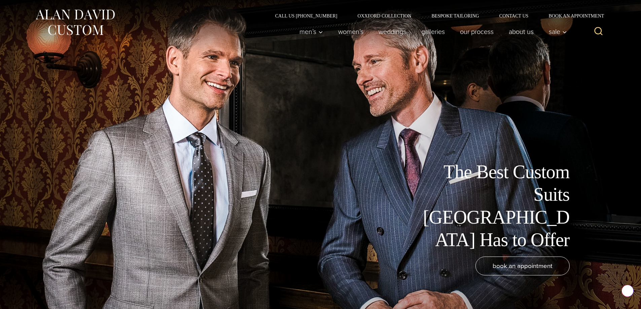 The height and width of the screenshot is (309, 641). Describe the element at coordinates (351, 32) in the screenshot. I see `a: Women’s` at that location.